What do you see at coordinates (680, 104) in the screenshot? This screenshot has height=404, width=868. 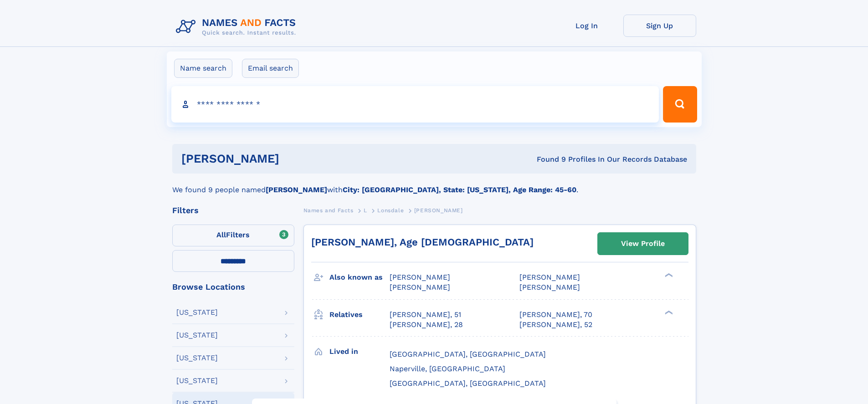 I see `button: Search Button` at bounding box center [680, 104].